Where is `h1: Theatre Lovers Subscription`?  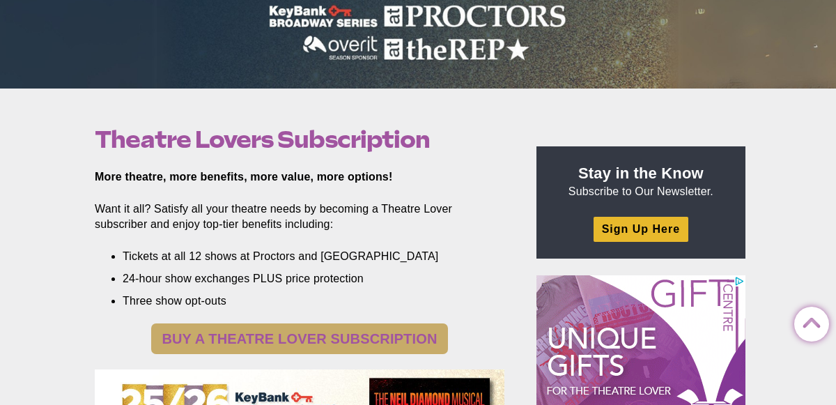
h1: Theatre Lovers Subscription is located at coordinates (300, 139).